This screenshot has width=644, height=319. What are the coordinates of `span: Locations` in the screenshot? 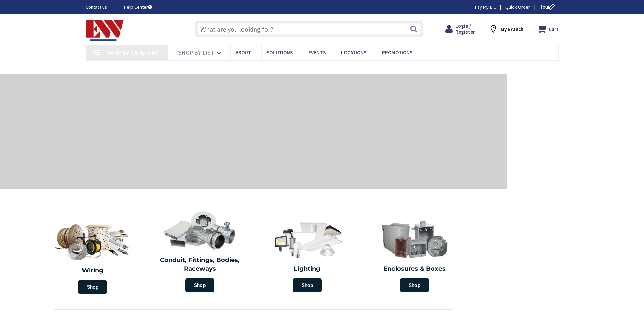 It's located at (353, 52).